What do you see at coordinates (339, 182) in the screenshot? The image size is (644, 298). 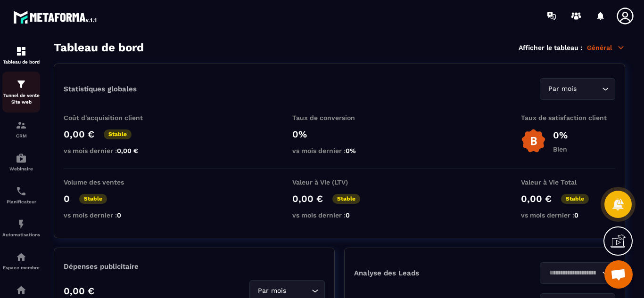 I see `p: Valeur à Vie (LTV)` at bounding box center [339, 182].